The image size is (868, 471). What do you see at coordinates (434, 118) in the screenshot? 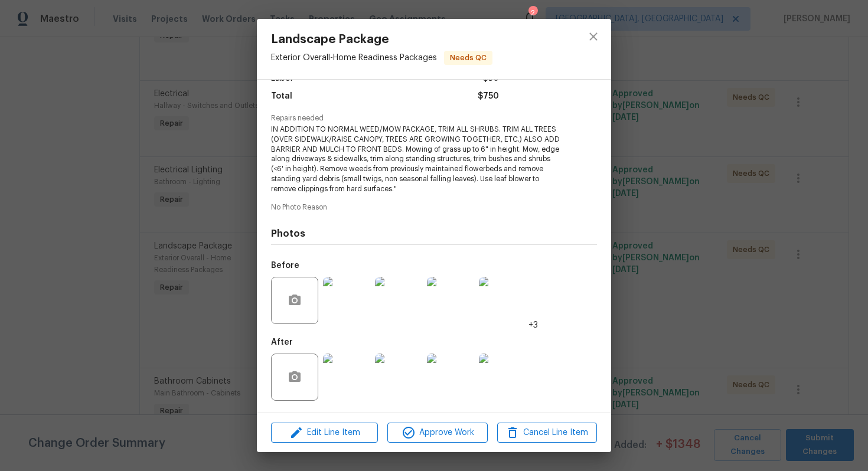
I see `span: Repairs needed` at bounding box center [434, 118].